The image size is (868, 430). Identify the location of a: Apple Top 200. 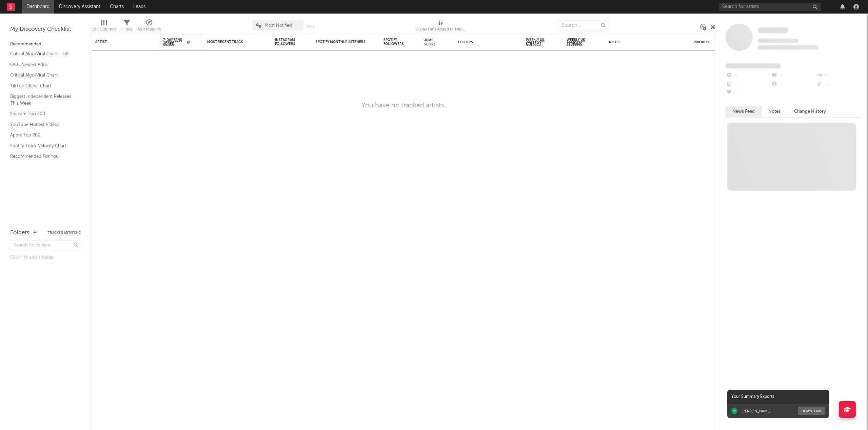
(42, 135).